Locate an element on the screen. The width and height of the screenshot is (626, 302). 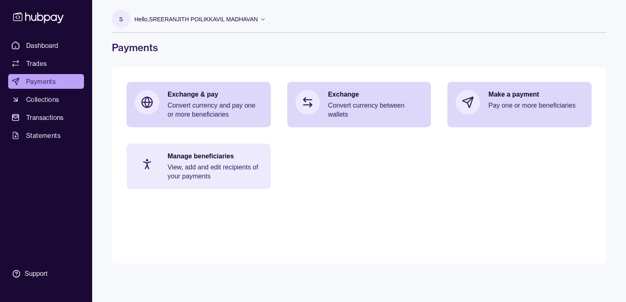
span: Dashboard is located at coordinates (42, 45).